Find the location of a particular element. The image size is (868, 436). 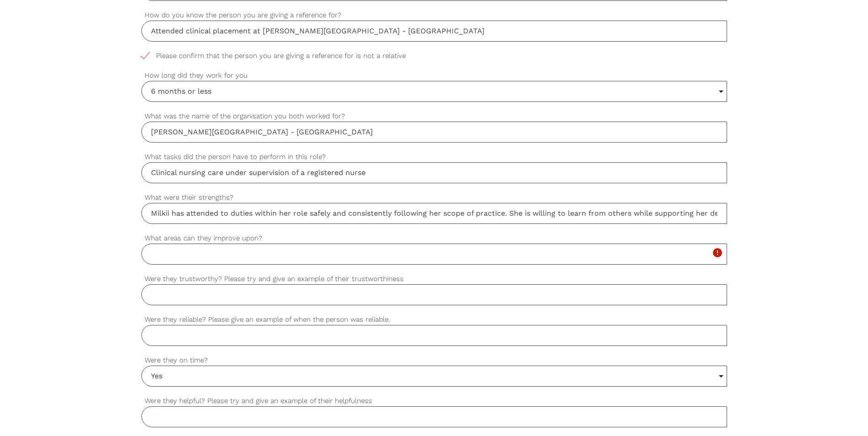

label: Were they trustworthy? Please try and give an example of their trustworthiness is located at coordinates (434, 279).